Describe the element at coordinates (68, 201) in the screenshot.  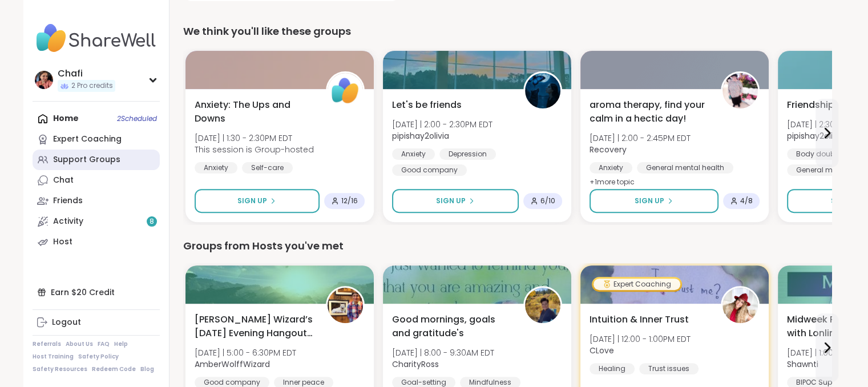
I see `div: Friends` at that location.